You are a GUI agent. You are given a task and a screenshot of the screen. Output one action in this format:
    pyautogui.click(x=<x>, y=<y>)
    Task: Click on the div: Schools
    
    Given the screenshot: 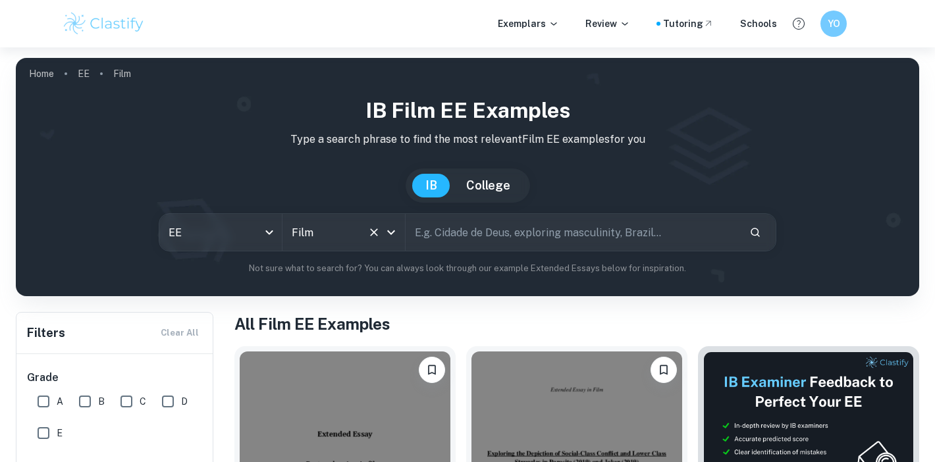 What is the action you would take?
    pyautogui.click(x=759, y=24)
    